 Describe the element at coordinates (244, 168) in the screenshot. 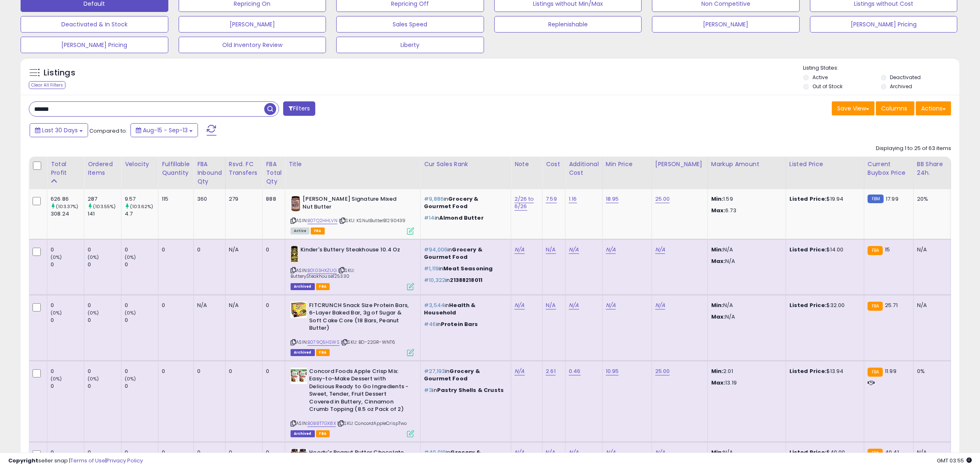

I see `div: Rsvd. FC Transfers` at that location.